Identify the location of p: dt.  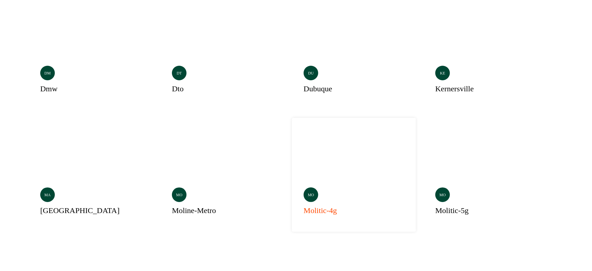
(179, 73).